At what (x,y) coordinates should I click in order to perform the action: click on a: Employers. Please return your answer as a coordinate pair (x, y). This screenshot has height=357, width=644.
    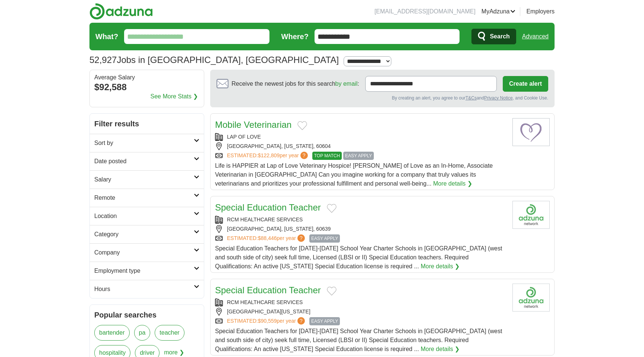
    Looking at the image, I should click on (540, 11).